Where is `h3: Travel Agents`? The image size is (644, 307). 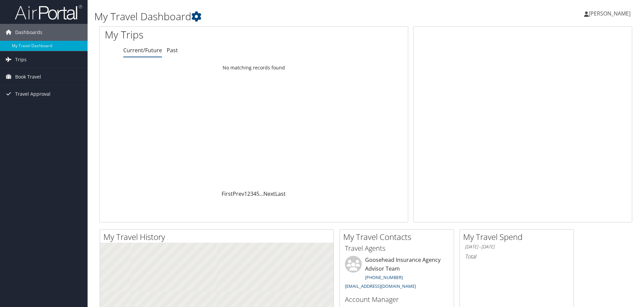
h3: Travel Agents is located at coordinates (397, 248).